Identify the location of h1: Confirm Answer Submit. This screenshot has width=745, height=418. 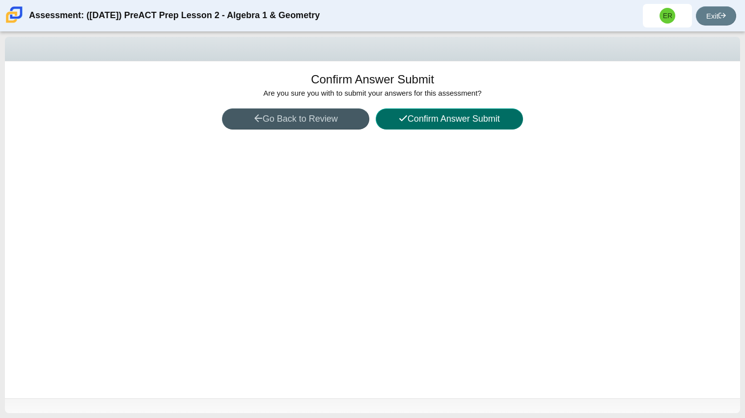
(372, 80).